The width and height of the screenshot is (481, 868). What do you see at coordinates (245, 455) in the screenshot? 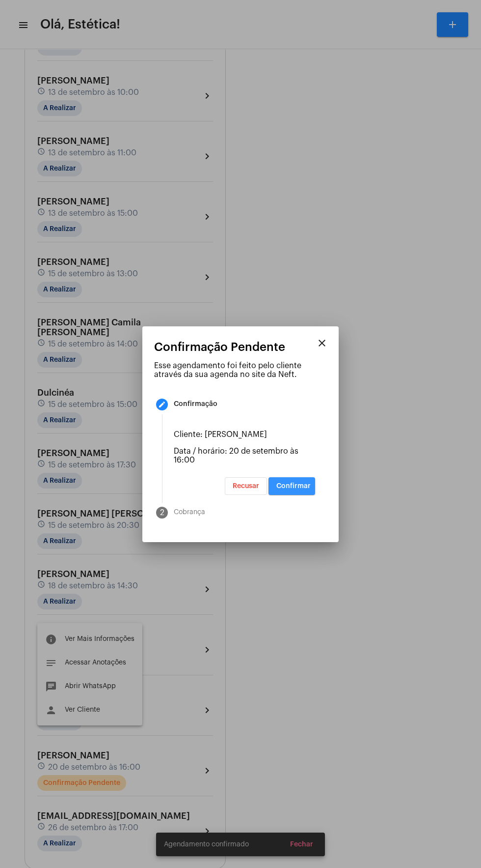
I see `p: Data / horário: 20 de setembro às 16:00` at bounding box center [245, 455].